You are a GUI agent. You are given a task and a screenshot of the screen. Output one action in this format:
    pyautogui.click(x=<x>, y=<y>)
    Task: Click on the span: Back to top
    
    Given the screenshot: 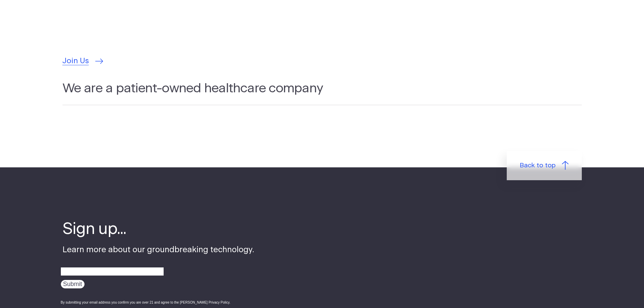 What is the action you would take?
    pyautogui.click(x=537, y=166)
    